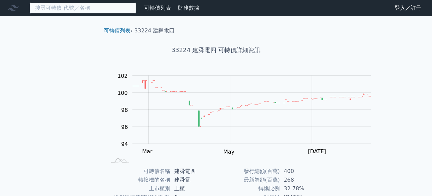  What do you see at coordinates (248, 188) in the screenshot?
I see `td: 轉換比例` at bounding box center [248, 188].